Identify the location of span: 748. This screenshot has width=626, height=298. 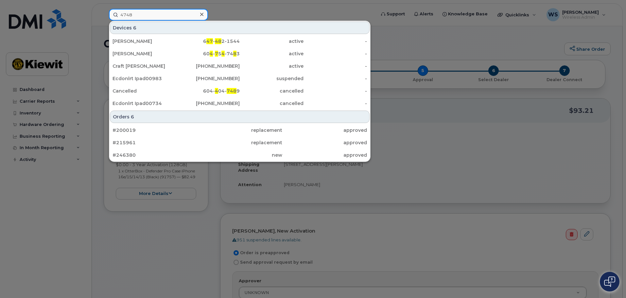
(232, 91).